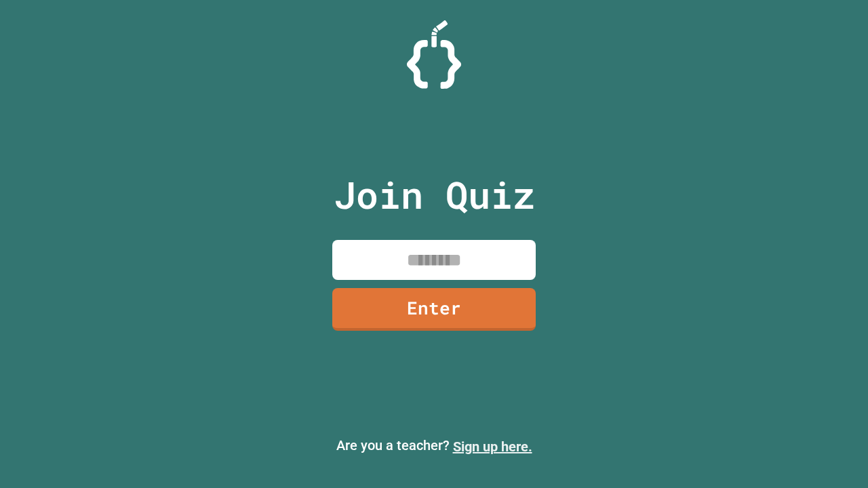 This screenshot has width=868, height=488. What do you see at coordinates (434, 194) in the screenshot?
I see `p: Join Quiz` at bounding box center [434, 194].